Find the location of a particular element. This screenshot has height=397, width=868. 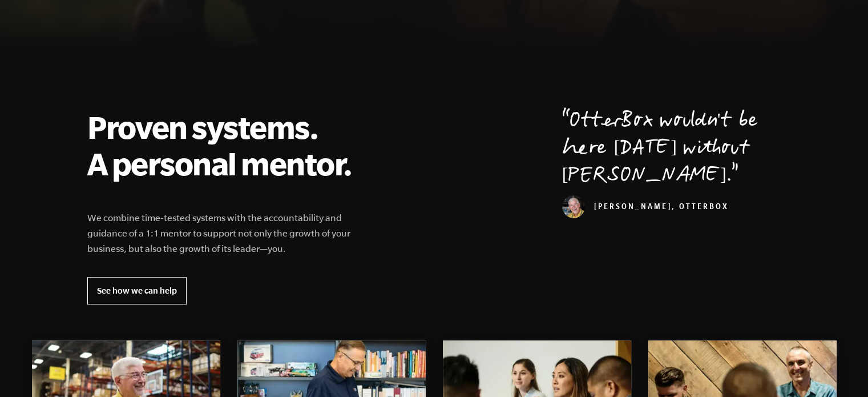

p: We combine time-tested systems with the accountability and guidance of a 1:1 mentor to support no... is located at coordinates (227, 233).